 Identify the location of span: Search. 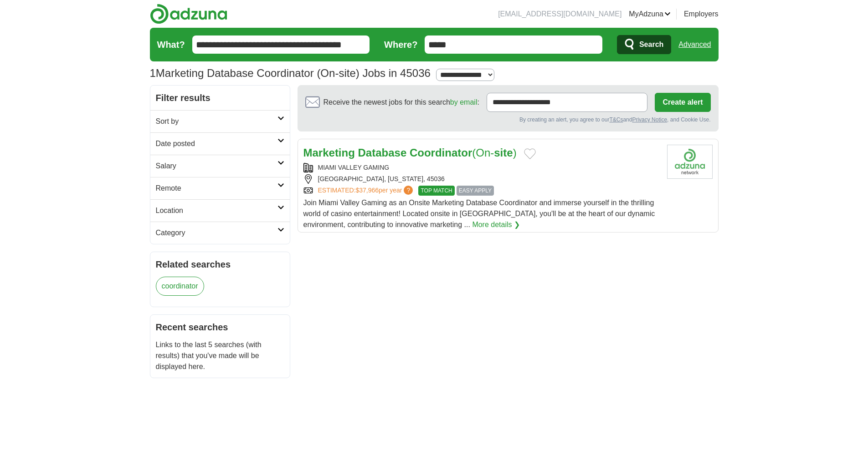
(651, 45).